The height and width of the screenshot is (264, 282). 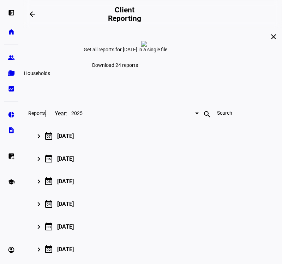 What do you see at coordinates (49, 136) in the screenshot?
I see `div: 07` at bounding box center [49, 136].